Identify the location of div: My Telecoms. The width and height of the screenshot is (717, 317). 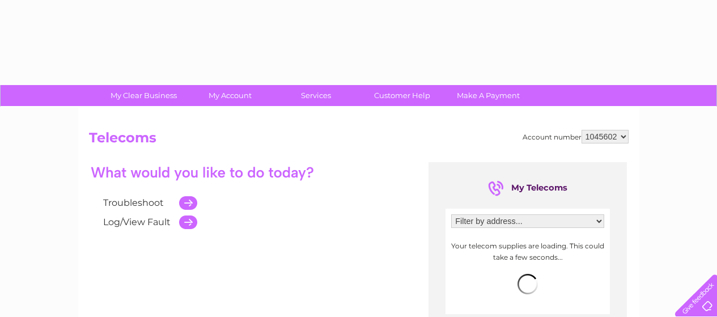
(528, 188).